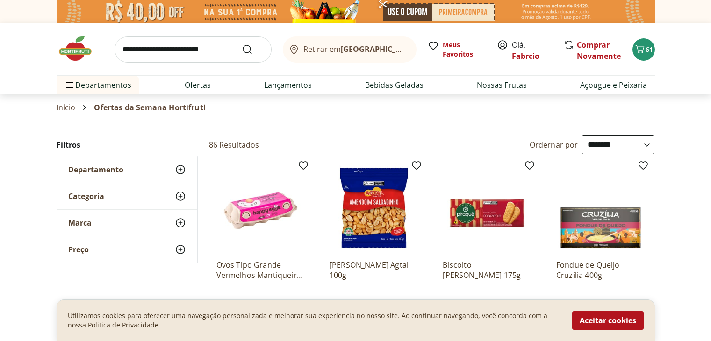 The image size is (711, 341). I want to click on button: Departamento, so click(127, 170).